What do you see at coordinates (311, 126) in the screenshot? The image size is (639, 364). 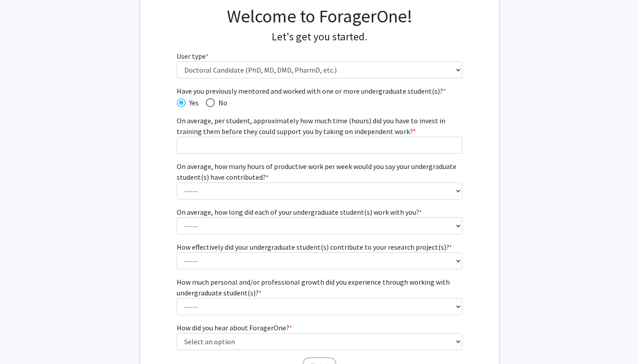 I see `span: On average, per student, approximately how much time (hours) did you have to invest in training t...` at bounding box center [311, 126].